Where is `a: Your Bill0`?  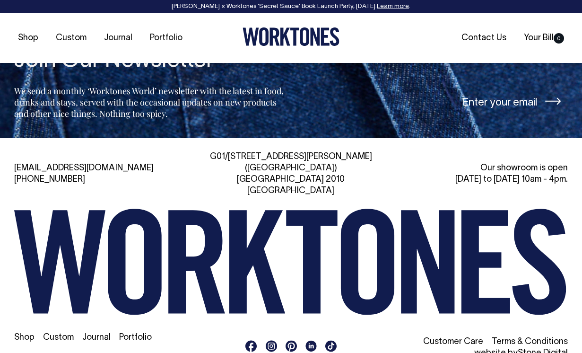 a: Your Bill0 is located at coordinates (544, 38).